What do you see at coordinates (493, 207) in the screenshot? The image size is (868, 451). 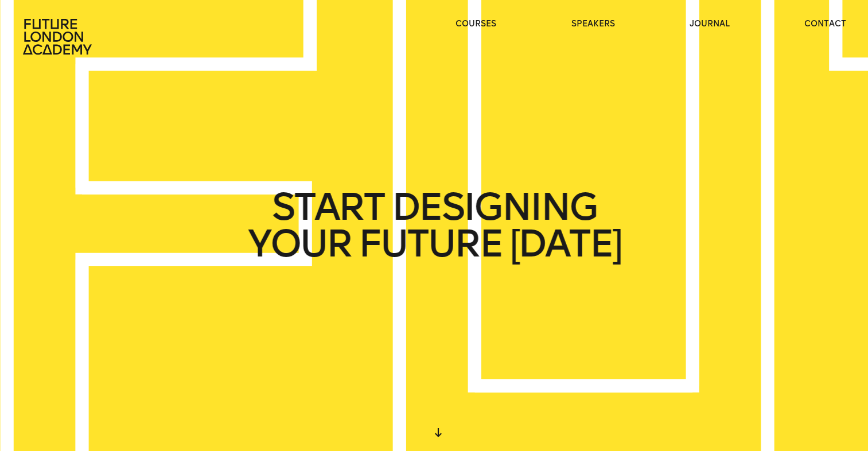 I see `span: DESIGNING` at bounding box center [493, 207].